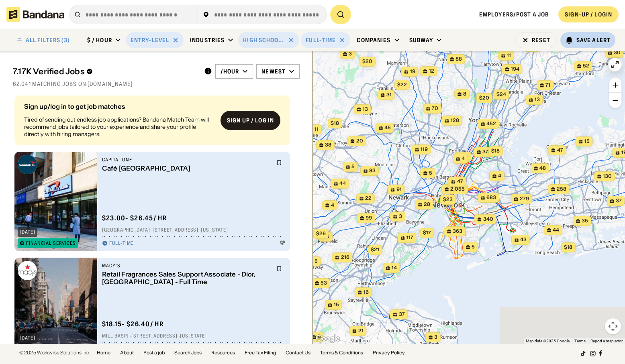 This screenshot has height=364, width=625. What do you see at coordinates (154, 353) in the screenshot?
I see `a: Post a job` at bounding box center [154, 353].